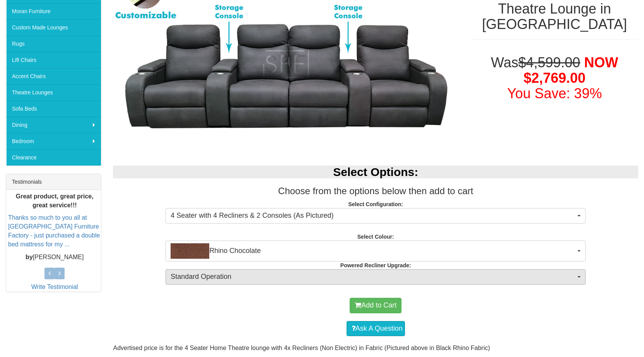 The height and width of the screenshot is (357, 644). What do you see at coordinates (54, 287) in the screenshot?
I see `a: Write Testimonial` at bounding box center [54, 287].